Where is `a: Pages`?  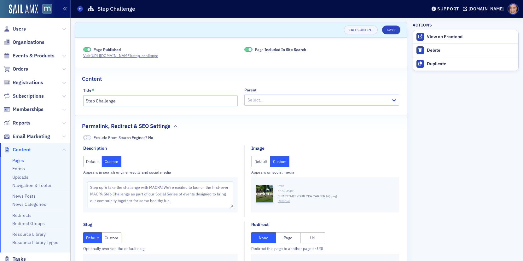 a: Pages is located at coordinates (18, 160).